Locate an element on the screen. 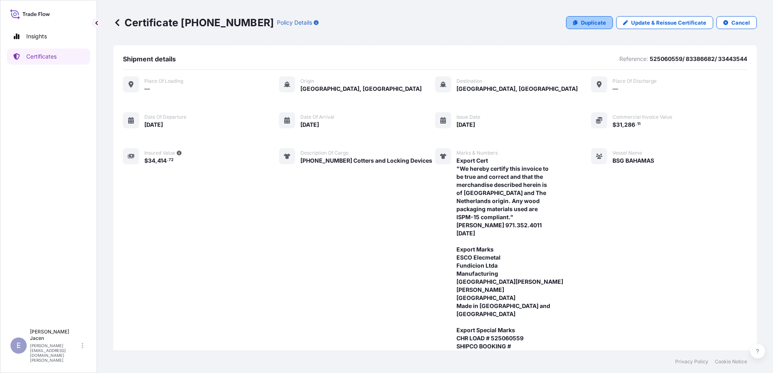 This screenshot has height=373, width=773. p: Update & Reissue Certificate is located at coordinates (669, 23).